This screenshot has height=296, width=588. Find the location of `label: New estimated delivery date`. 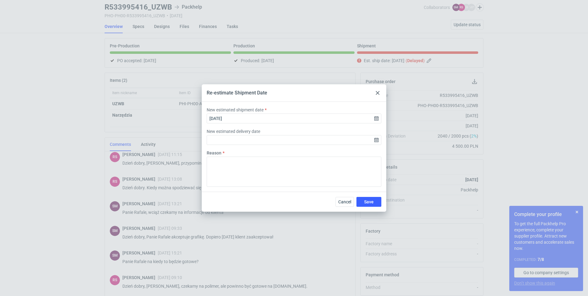

label: New estimated delivery date is located at coordinates (233, 131).